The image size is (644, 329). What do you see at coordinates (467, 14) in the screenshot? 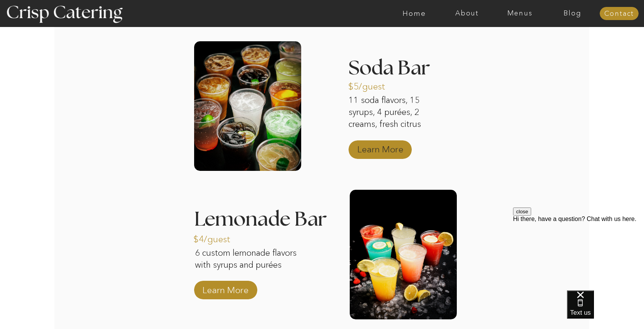
I see `a: About` at bounding box center [467, 14].